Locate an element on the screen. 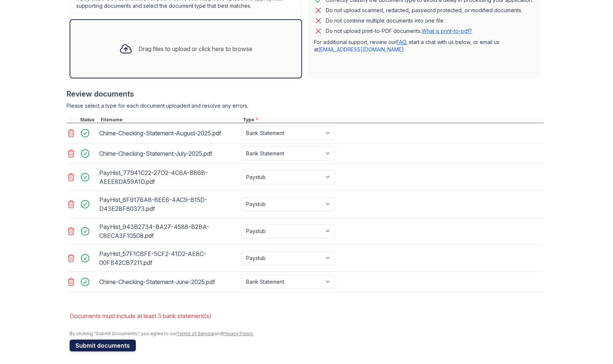  div: Do not upload scanned, redacted, password protected, or modified documents. is located at coordinates (424, 11).